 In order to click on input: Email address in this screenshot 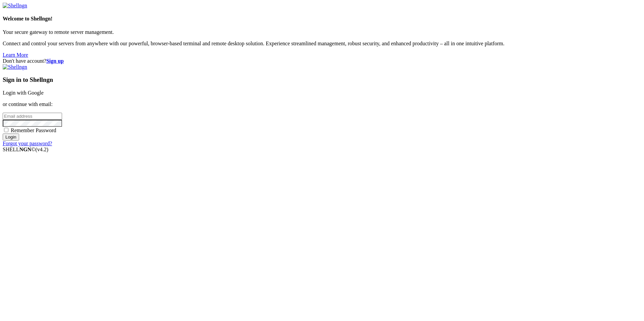, I will do `click(32, 116)`.